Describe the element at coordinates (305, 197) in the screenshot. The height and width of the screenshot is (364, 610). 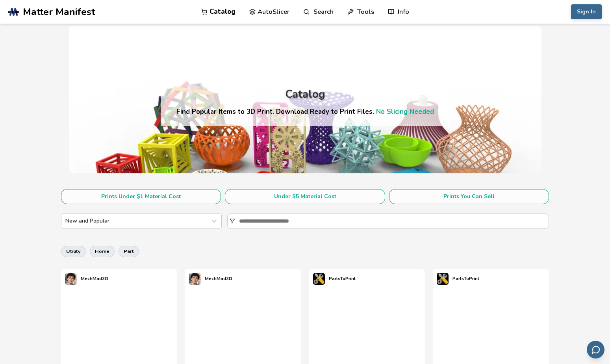
I see `button: Under $5 Material Cost` at that location.